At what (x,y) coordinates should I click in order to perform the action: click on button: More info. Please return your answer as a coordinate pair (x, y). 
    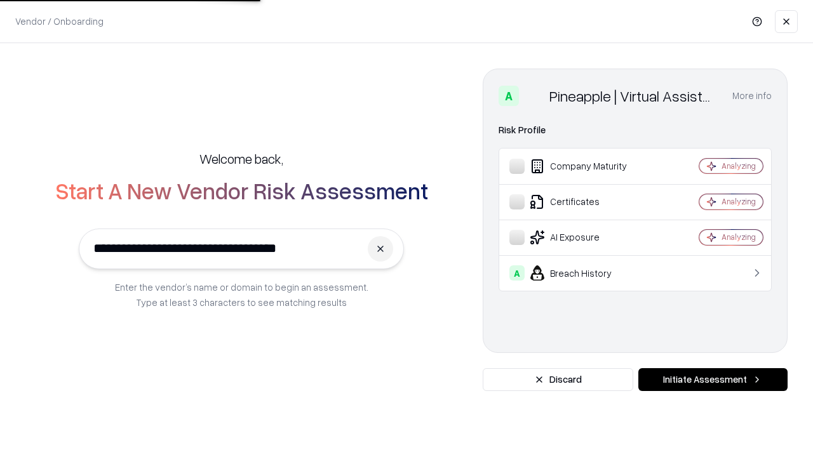
    Looking at the image, I should click on (752, 96).